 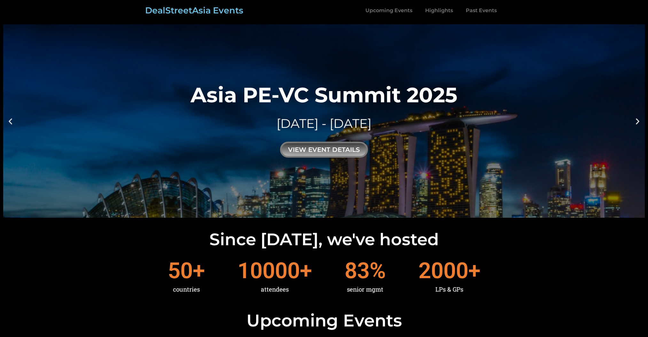 What do you see at coordinates (439, 11) in the screenshot?
I see `a: Highlights` at bounding box center [439, 11].